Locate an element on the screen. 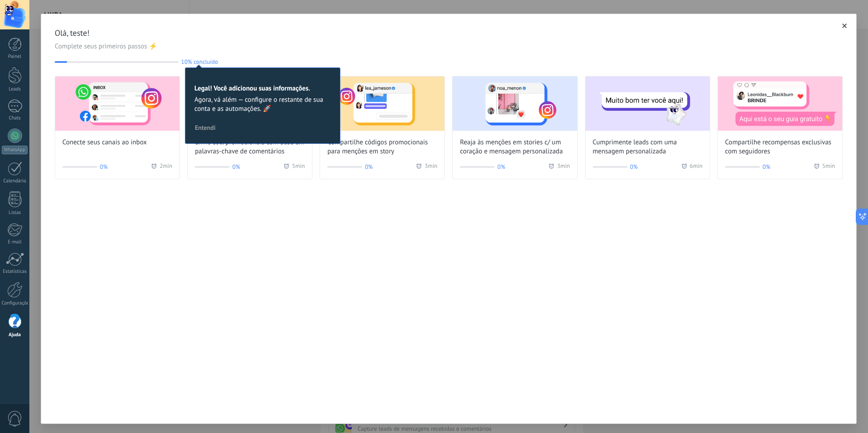 This screenshot has height=433, width=868. div: Calendário is located at coordinates (15, 181).